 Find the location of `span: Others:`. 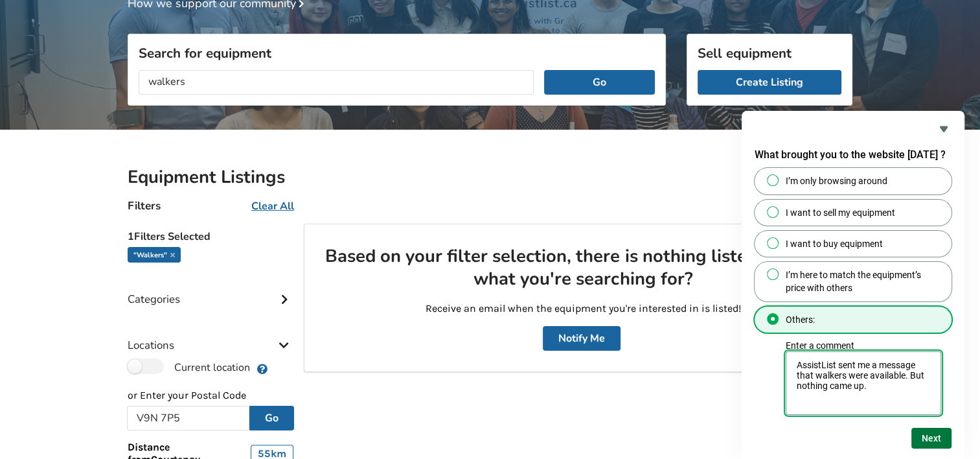

span: Others: is located at coordinates (800, 319).